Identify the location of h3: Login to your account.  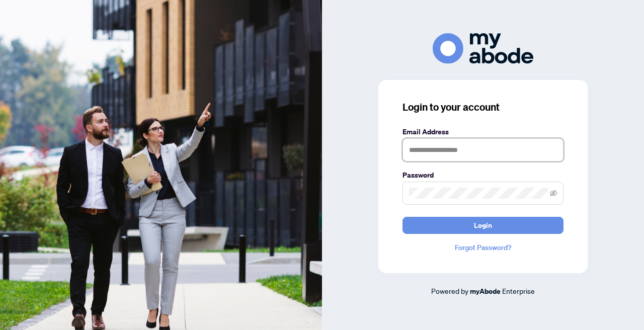
(483, 107).